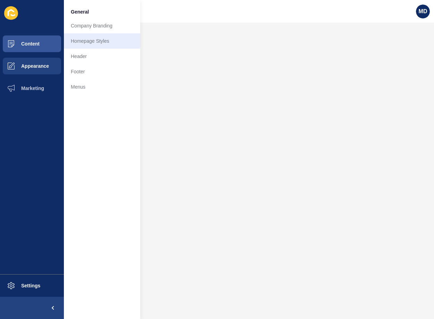  Describe the element at coordinates (80, 12) in the screenshot. I see `span: General` at that location.